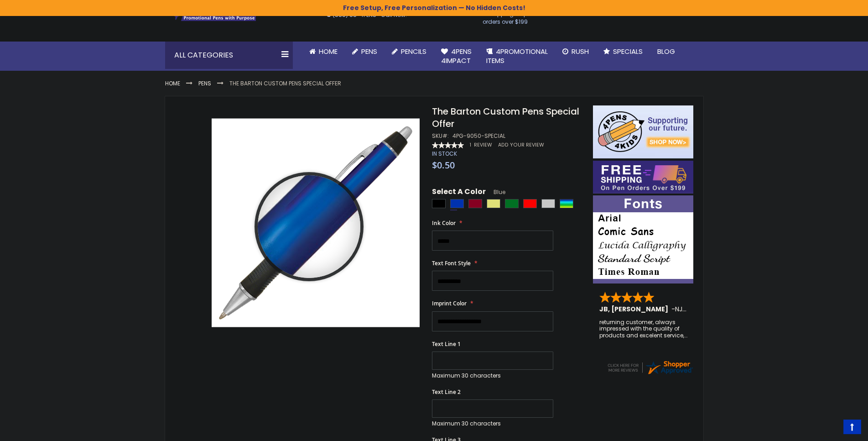 The width and height of the screenshot is (868, 441). Describe the element at coordinates (229, 55) in the screenshot. I see `div: All Categories` at that location.